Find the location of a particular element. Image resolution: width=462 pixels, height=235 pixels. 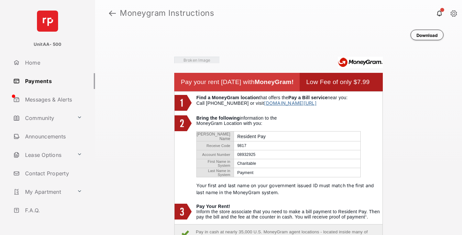

a: Announcements is located at coordinates (53, 137).